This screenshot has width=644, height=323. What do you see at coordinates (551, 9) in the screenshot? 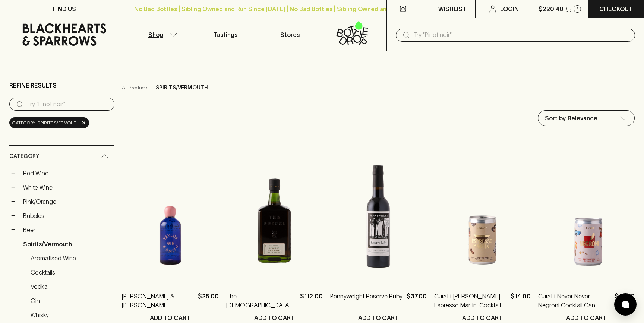
I see `p: $220.40` at bounding box center [551, 9].